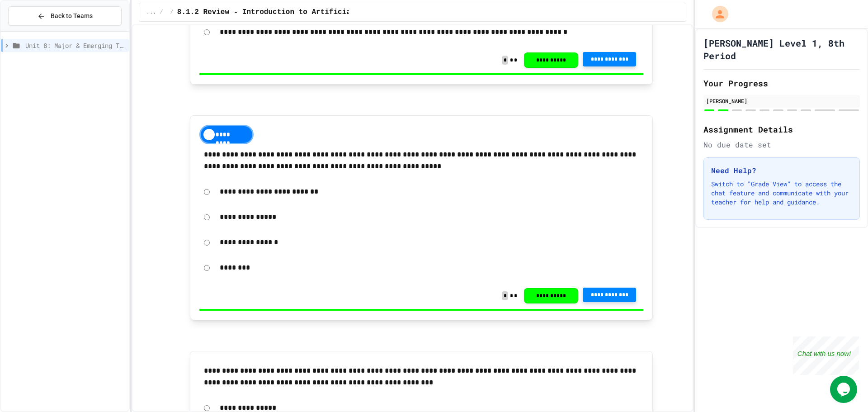 Image resolution: width=868 pixels, height=412 pixels. Describe the element at coordinates (294, 12) in the screenshot. I see `span: 8.1.2 Review - Introduction to Artificial Intelligence` at that location.